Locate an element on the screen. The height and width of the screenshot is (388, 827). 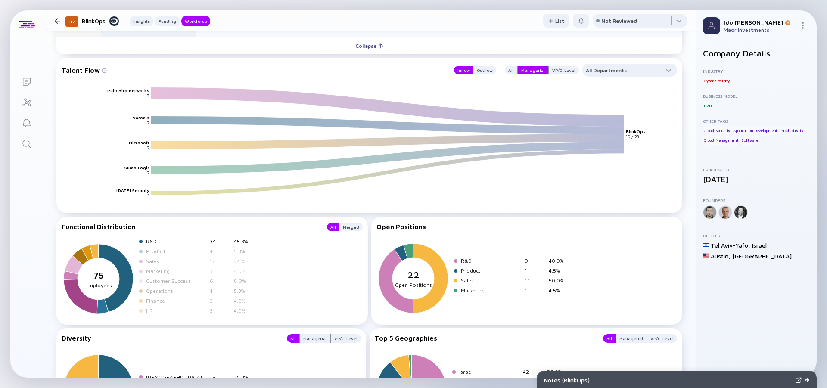
a: Investor Map is located at coordinates (26, 102).